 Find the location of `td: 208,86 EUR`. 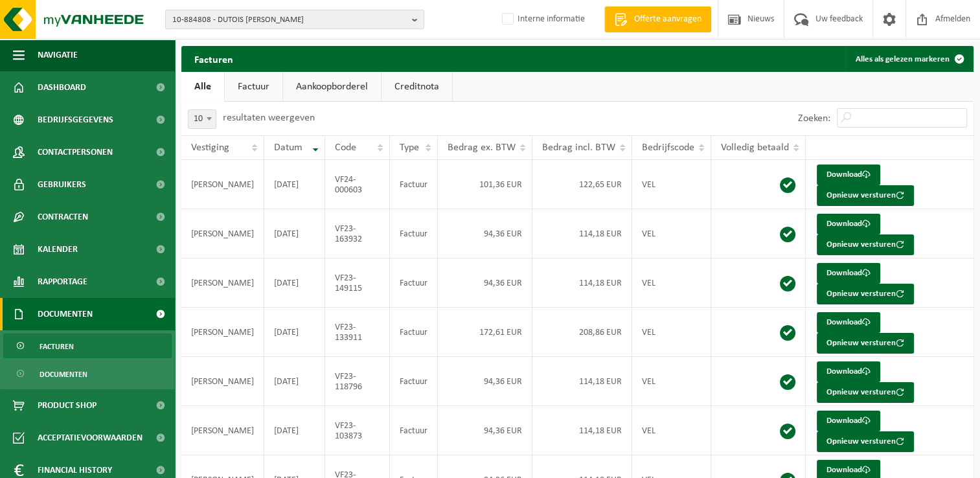

td: 208,86 EUR is located at coordinates (583, 332).